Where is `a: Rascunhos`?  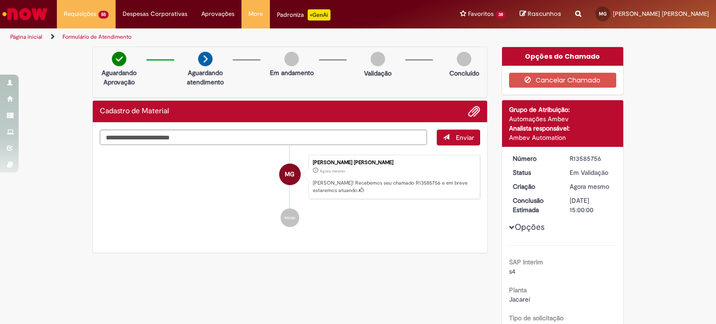 a: Rascunhos is located at coordinates (540, 14).